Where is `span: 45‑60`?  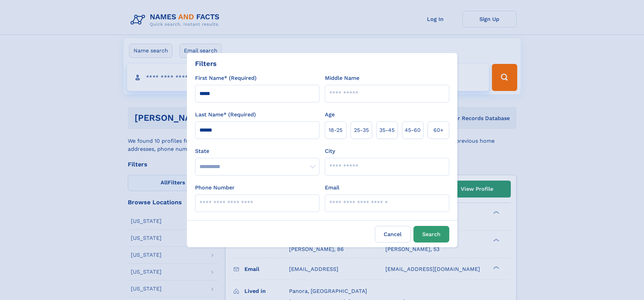 span: 45‑60 is located at coordinates (413, 131).